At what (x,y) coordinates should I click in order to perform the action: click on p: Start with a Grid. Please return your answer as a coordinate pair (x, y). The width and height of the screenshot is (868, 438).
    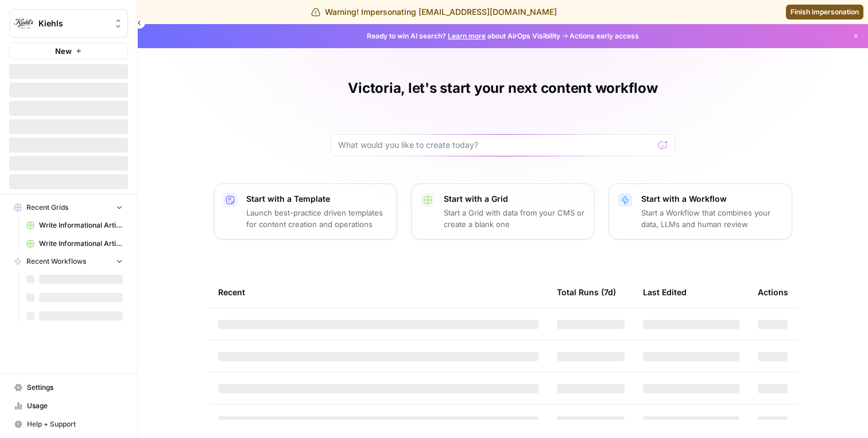
    Looking at the image, I should click on (514, 199).